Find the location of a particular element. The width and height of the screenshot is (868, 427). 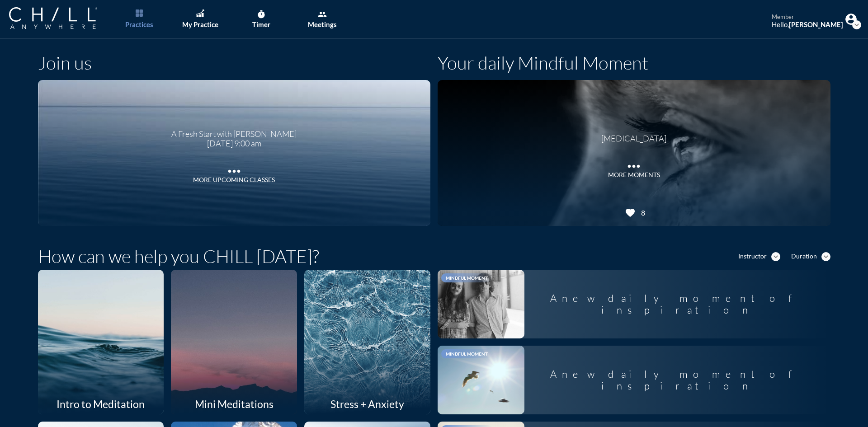

i: group is located at coordinates (322, 15).